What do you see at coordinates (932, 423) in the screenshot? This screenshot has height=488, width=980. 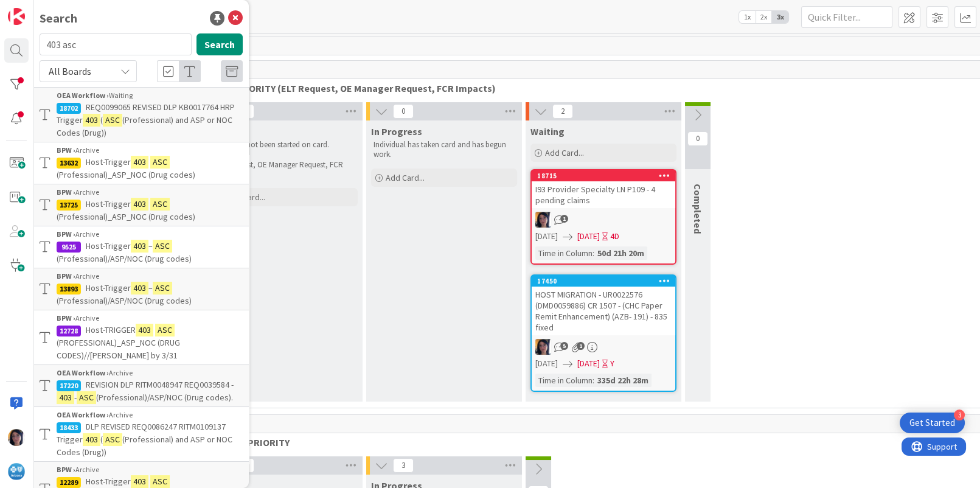 I see `div: Get Started` at bounding box center [932, 423].